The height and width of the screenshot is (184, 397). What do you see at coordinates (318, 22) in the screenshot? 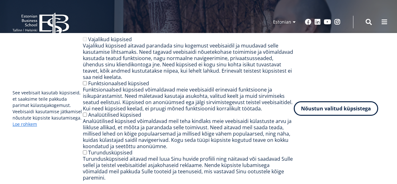
I see `a: Linkedin` at bounding box center [318, 22].